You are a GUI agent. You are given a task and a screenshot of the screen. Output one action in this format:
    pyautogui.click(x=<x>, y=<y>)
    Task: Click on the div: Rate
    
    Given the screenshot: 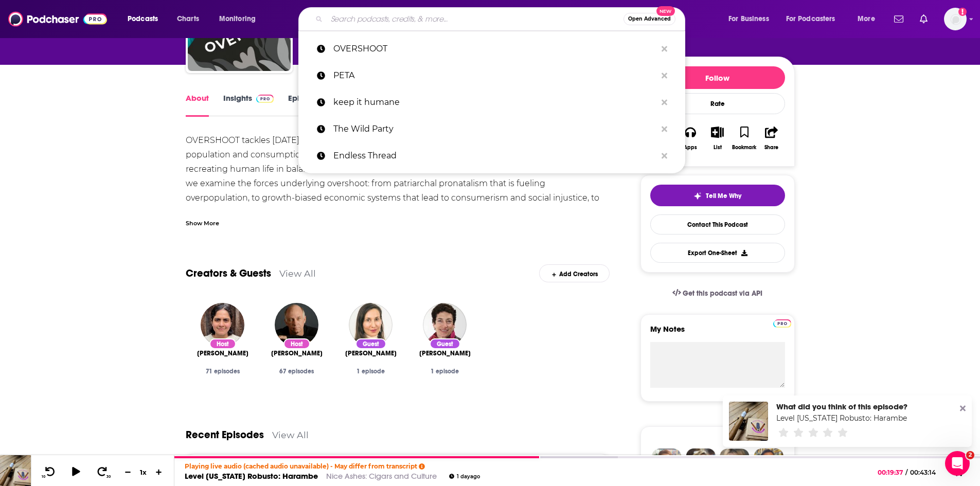 What is the action you would take?
    pyautogui.click(x=718, y=103)
    